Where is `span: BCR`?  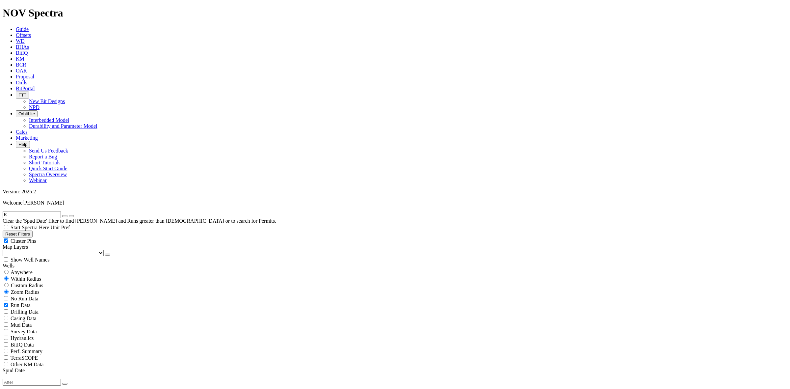 span: BCR is located at coordinates (21, 64).